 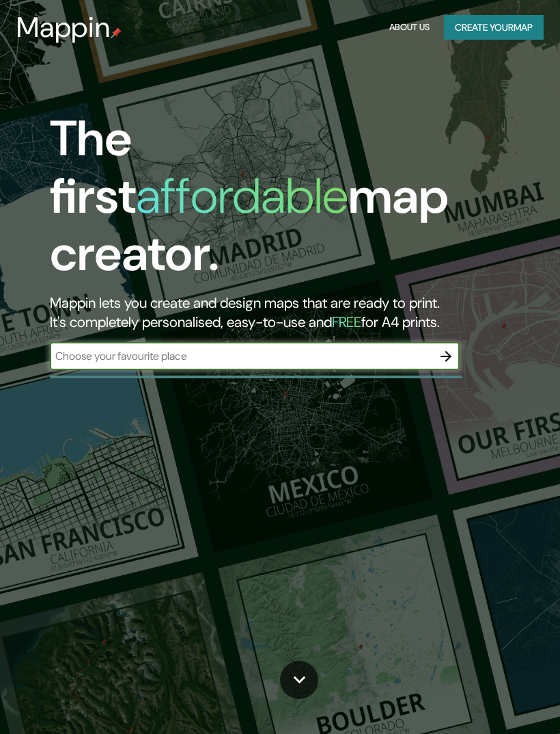 What do you see at coordinates (116, 33) in the screenshot?
I see `img: mappin-pin` at bounding box center [116, 33].